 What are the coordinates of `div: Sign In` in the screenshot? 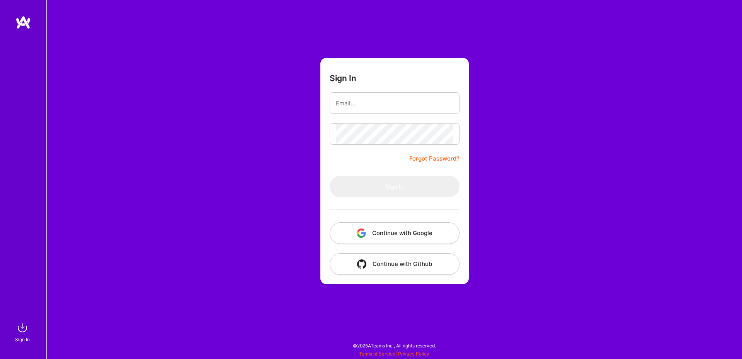 It's located at (22, 340).